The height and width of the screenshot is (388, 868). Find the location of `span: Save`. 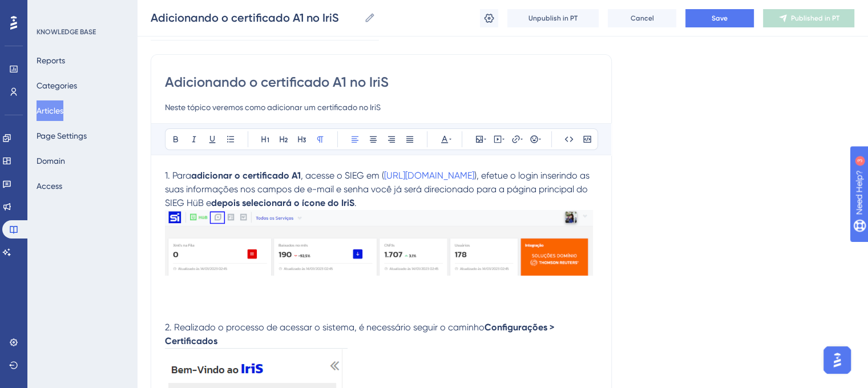

span: Save is located at coordinates (719, 18).